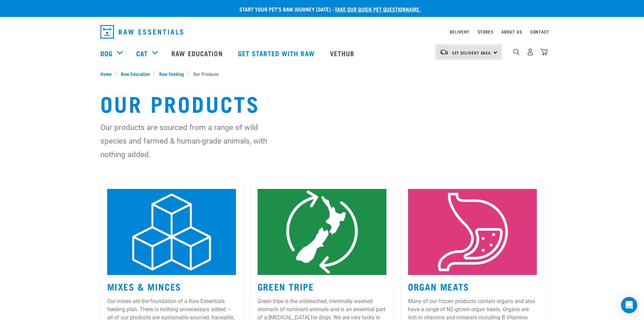 The image size is (644, 320). What do you see at coordinates (142, 53) in the screenshot?
I see `a: Cat` at bounding box center [142, 53].